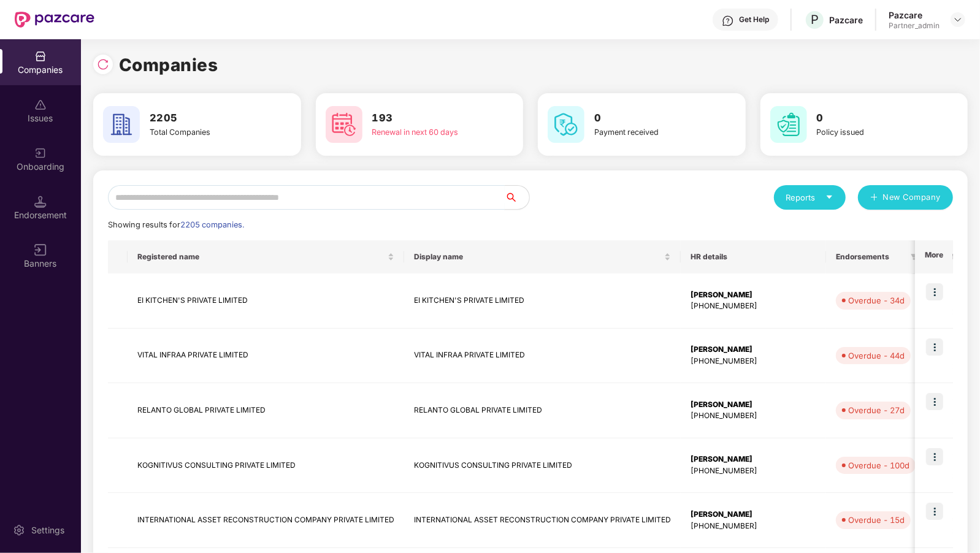 This screenshot has width=980, height=553. What do you see at coordinates (55, 20) in the screenshot?
I see `img: New Pazcare Logo` at bounding box center [55, 20].